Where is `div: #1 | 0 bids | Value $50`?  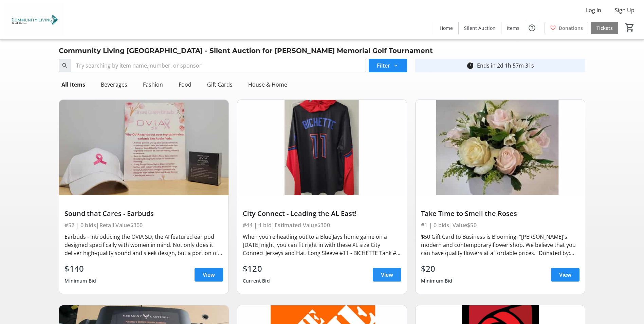 div: #1 | 0 bids | Value $50 is located at coordinates (500, 225).